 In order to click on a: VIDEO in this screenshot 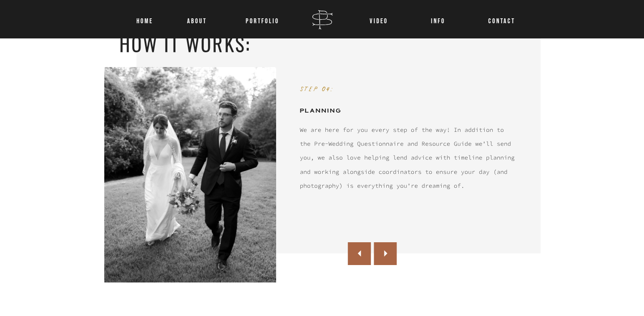, I will do `click(379, 19)`.